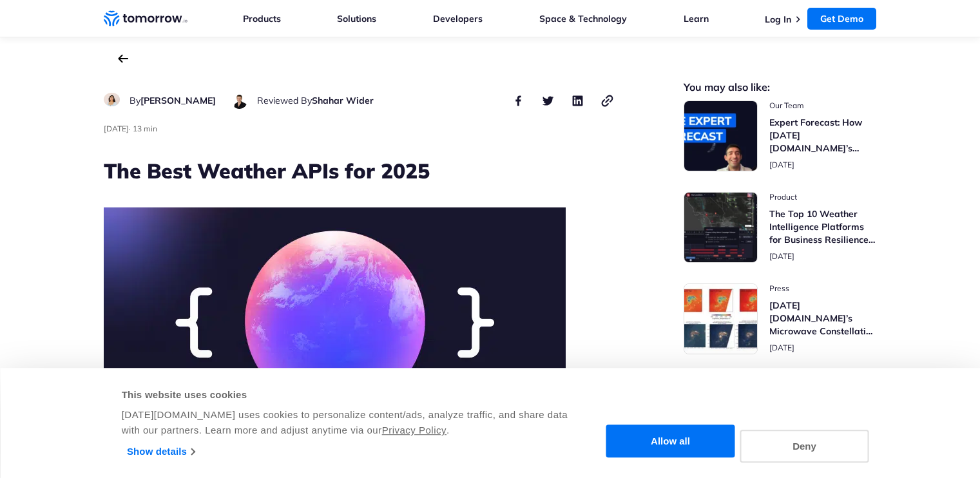 This screenshot has height=478, width=980. Describe the element at coordinates (111, 99) in the screenshot. I see `img: Ruth Favela` at that location.